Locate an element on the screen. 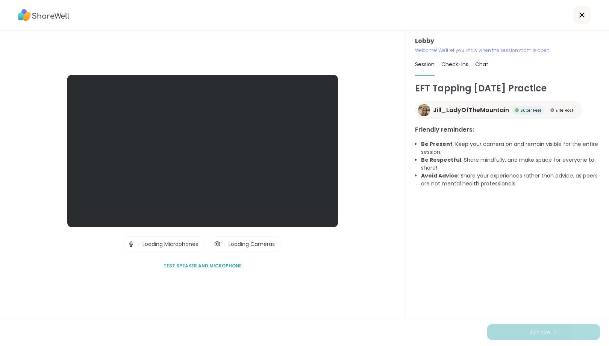 This screenshot has height=346, width=609. a: Jill_LadyOfTheMountainJill_LadyOfTheMountainSuper PeerSuper PeerElite HostElite Host is located at coordinates (499, 110).